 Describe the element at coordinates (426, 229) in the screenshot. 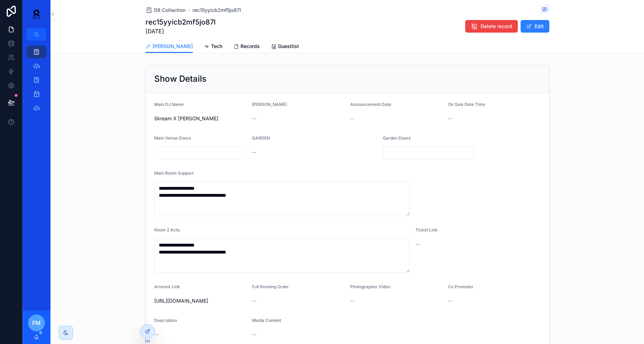

I see `span: Ticket Link` at that location.